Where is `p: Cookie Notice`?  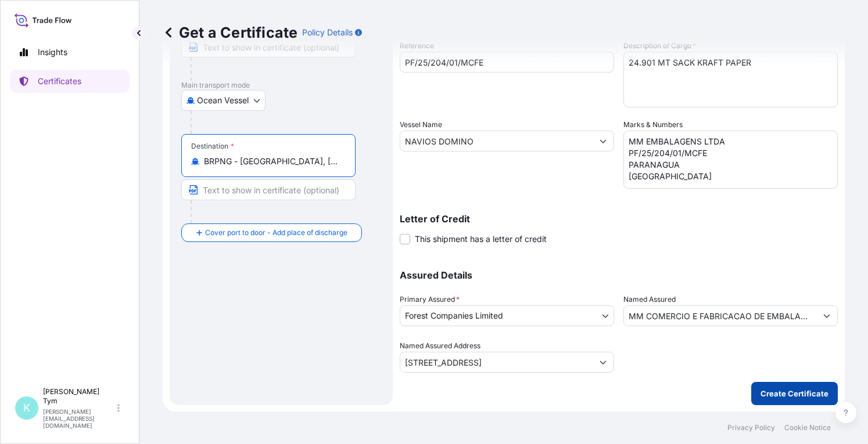 p: Cookie Notice is located at coordinates (807, 428).